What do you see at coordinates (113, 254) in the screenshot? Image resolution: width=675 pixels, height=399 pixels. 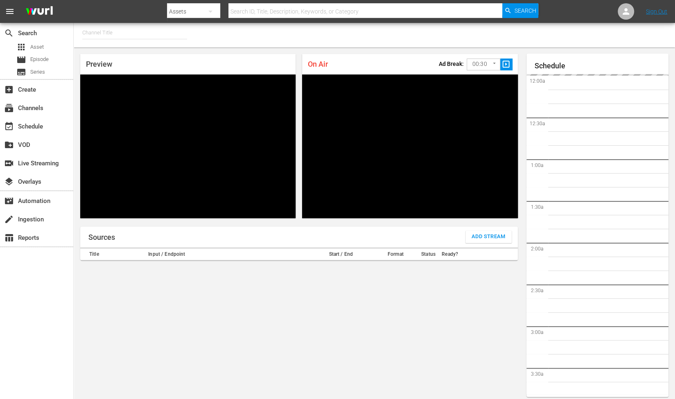 I see `th: Title` at bounding box center [113, 254].